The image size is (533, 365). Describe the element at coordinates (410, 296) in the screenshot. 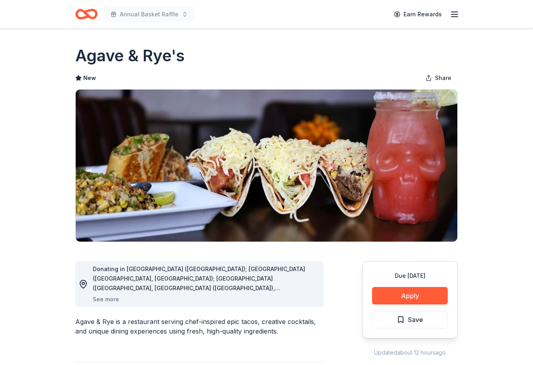

I see `button: Apply` at that location.